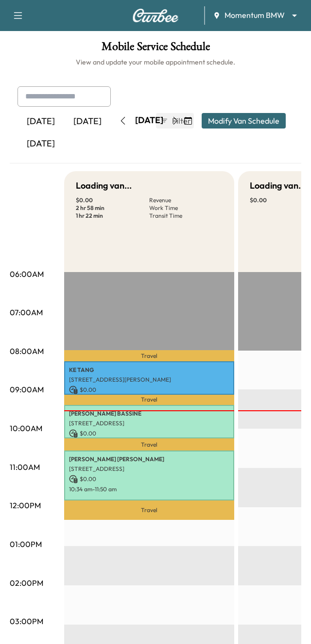 The width and height of the screenshot is (311, 644). I want to click on p: 09:00AM, so click(27, 390).